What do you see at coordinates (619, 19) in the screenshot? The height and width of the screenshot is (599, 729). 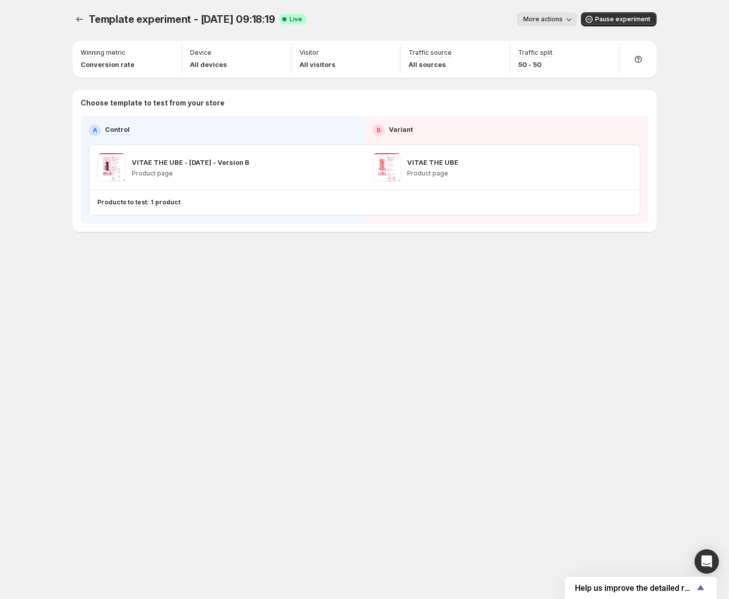 I see `button: Pause experiment` at bounding box center [619, 19].